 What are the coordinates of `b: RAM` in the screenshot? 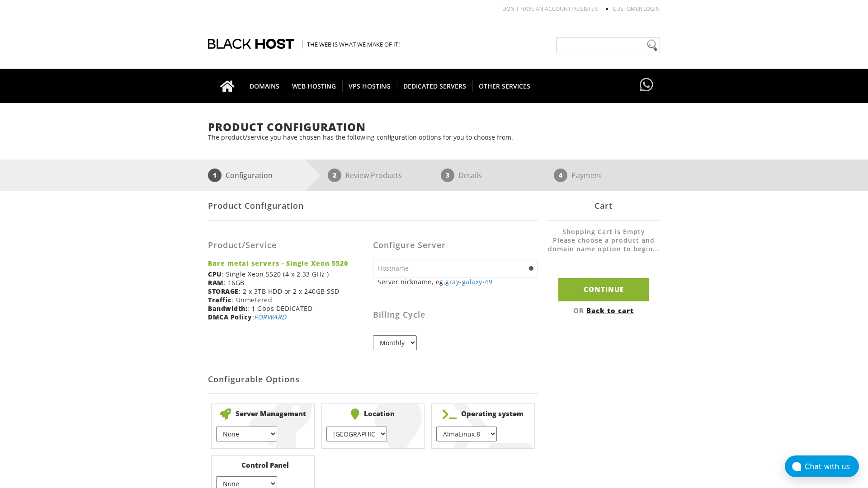 It's located at (216, 282).